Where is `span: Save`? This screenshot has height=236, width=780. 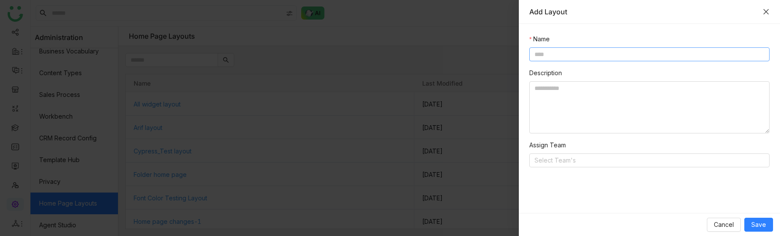 span: Save is located at coordinates (759, 225).